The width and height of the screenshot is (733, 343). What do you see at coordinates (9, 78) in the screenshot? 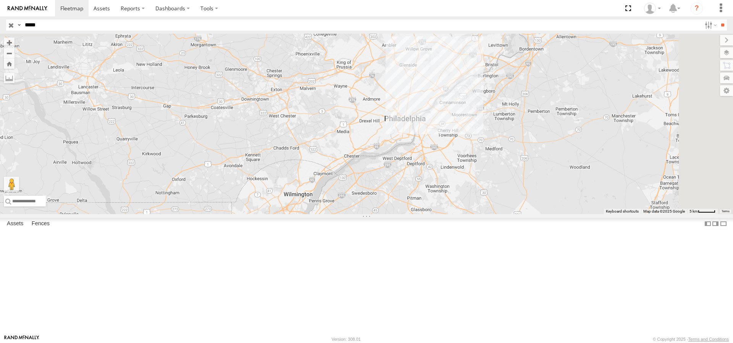
I see `label: Measure` at bounding box center [9, 78].